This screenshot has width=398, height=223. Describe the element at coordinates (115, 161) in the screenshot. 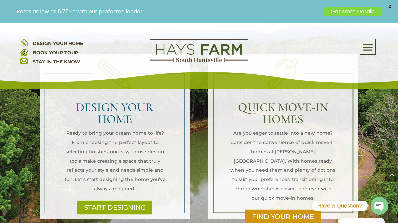

I see `p: Ready to bring your dream home to life? From choosing the perfect layout to selecting finishes, o...` at that location.